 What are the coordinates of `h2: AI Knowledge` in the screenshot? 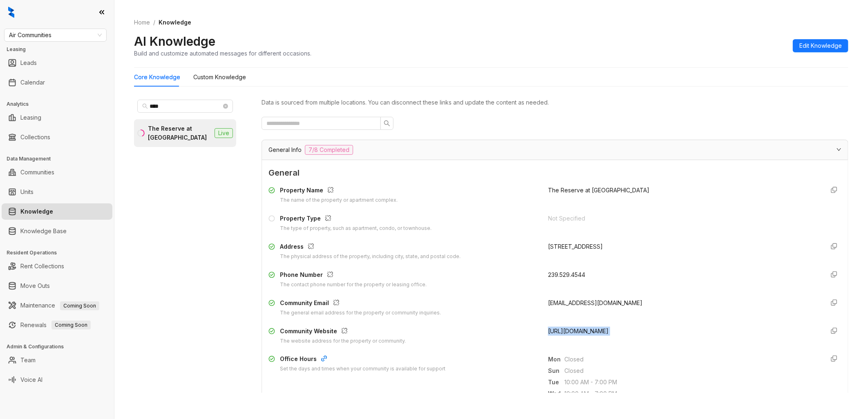 It's located at (175, 42).